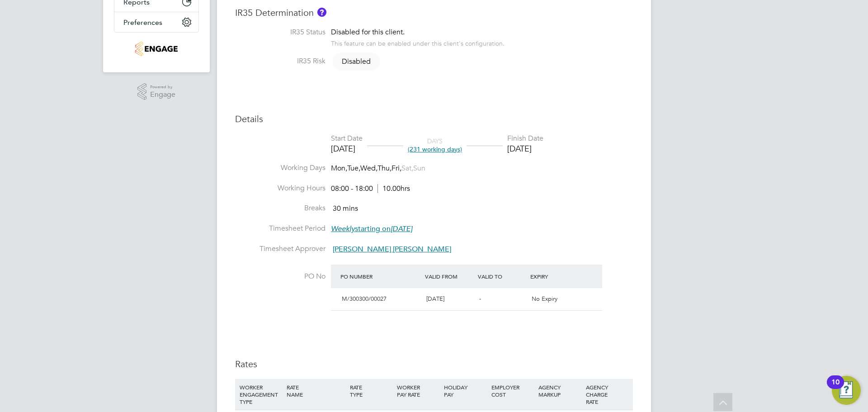 The height and width of the screenshot is (412, 868). What do you see at coordinates (560, 391) in the screenshot?
I see `div: AGENCY MARKUP` at bounding box center [560, 391].